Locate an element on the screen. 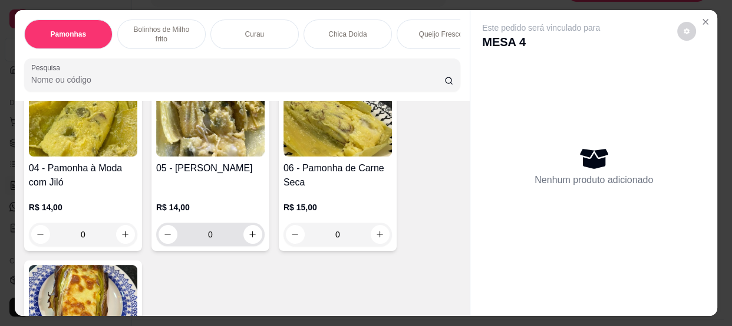 This screenshot has width=732, height=326. p: Queijo Fresco is located at coordinates (441, 34).